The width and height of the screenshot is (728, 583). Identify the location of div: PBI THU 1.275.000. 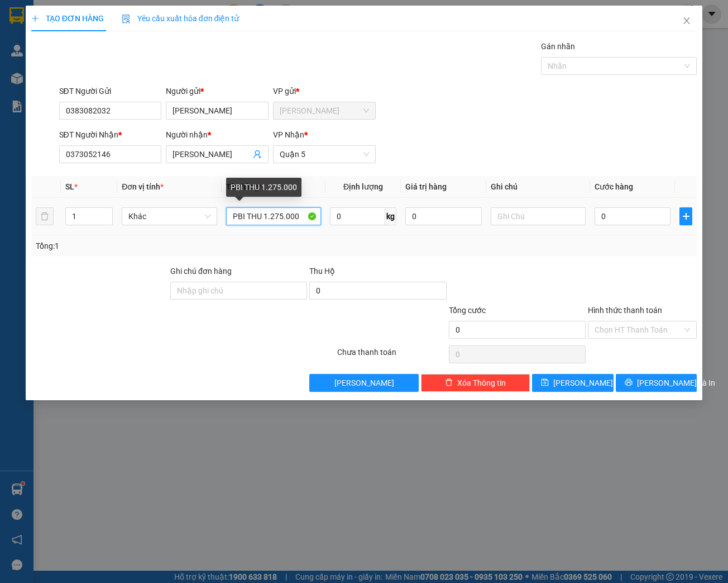
(264, 188).